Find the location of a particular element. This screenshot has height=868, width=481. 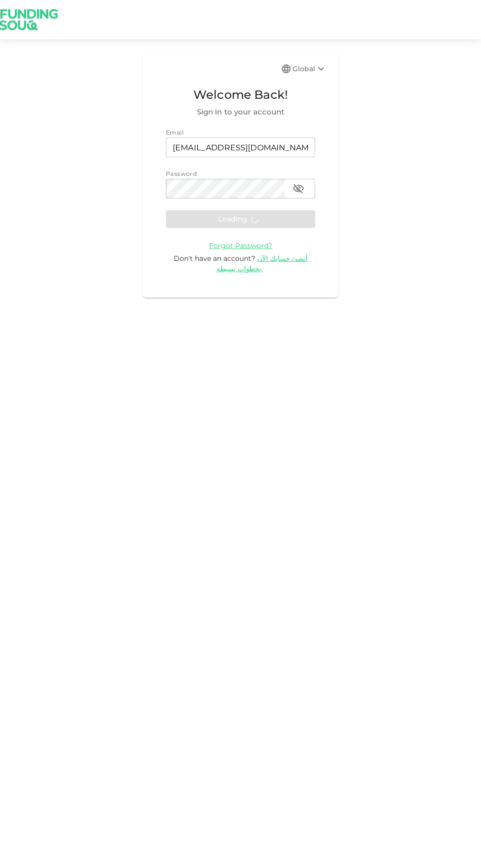

a: Forgot Password? is located at coordinates (240, 245).